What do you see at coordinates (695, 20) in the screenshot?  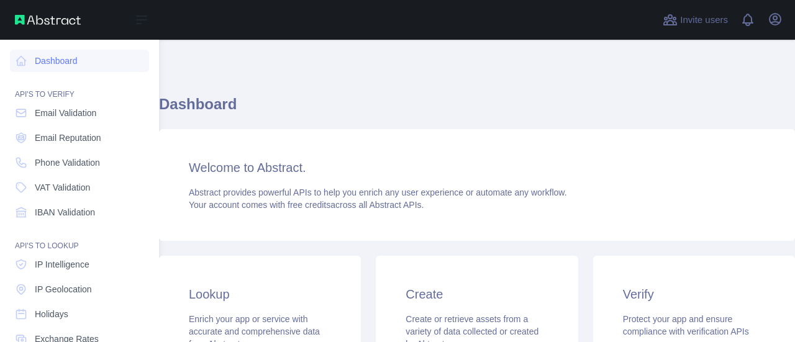 I see `button: Invite users` at bounding box center [695, 20].